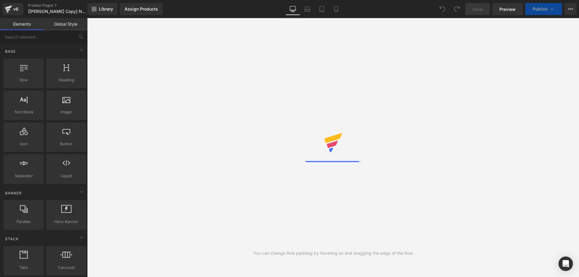  Describe the element at coordinates (566, 264) in the screenshot. I see `div: Open Intercom Messenger` at that location.